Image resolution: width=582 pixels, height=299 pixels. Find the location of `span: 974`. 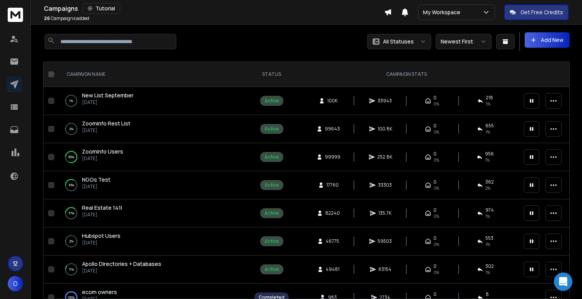

span: 974 is located at coordinates (490, 210).